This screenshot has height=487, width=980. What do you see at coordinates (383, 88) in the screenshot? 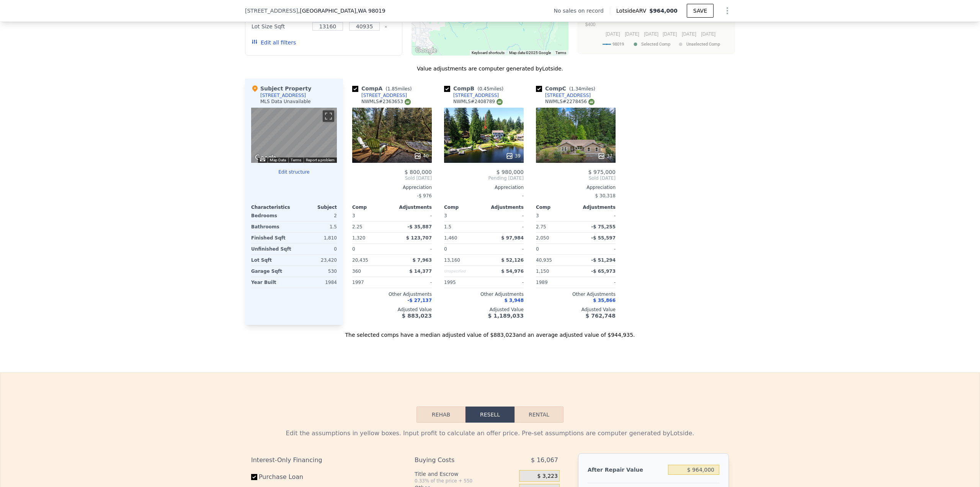
I see `div: Comp A` at bounding box center [383, 88].